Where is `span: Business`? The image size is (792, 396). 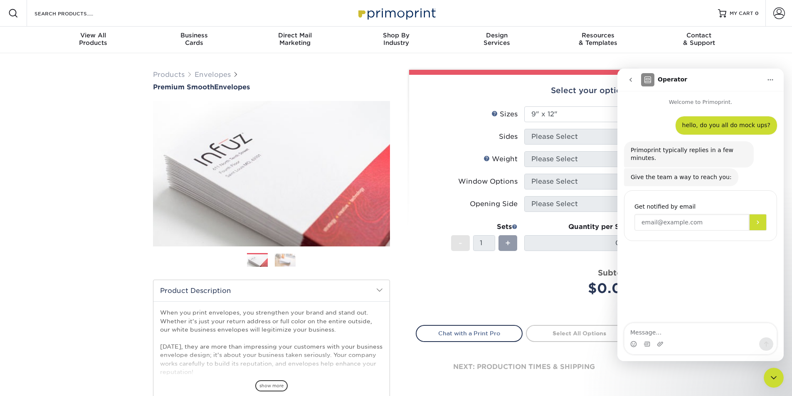
span: Business is located at coordinates (194, 35).